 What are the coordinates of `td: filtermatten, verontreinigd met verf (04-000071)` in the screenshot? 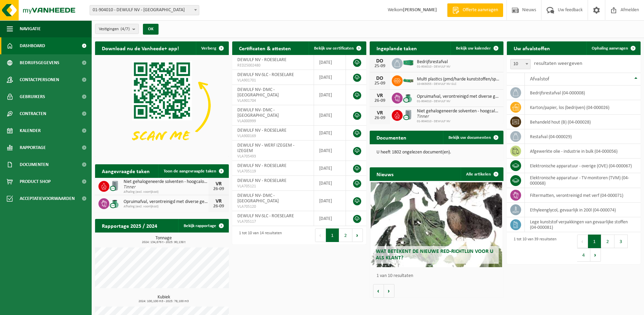 It's located at (583, 195).